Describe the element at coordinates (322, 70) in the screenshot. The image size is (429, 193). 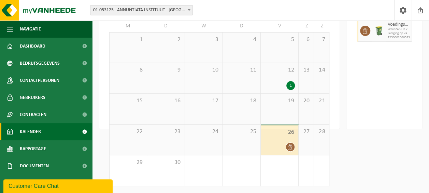
I see `span: 14` at that location.